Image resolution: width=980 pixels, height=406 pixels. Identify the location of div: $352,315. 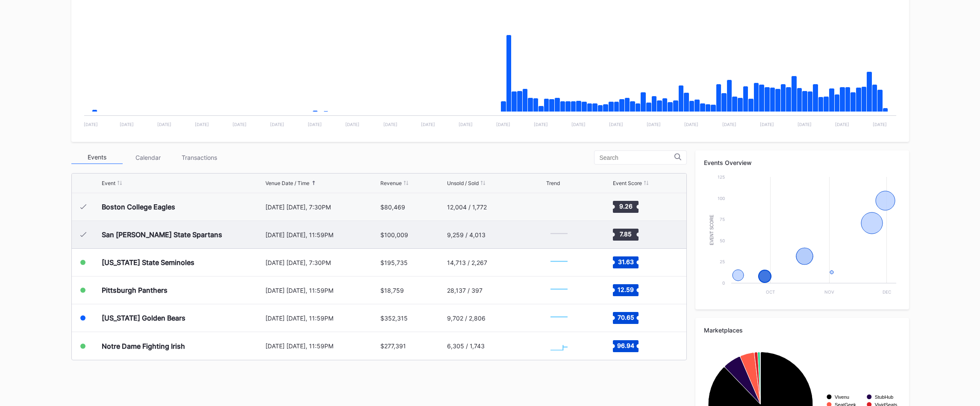
(394, 318).